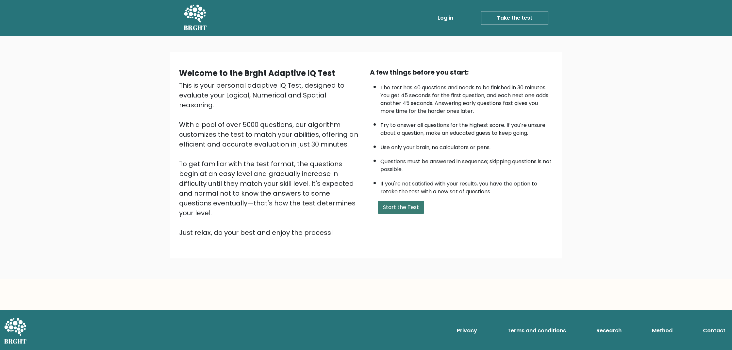 The width and height of the screenshot is (732, 350). What do you see at coordinates (662, 331) in the screenshot?
I see `a: Method` at bounding box center [662, 331].